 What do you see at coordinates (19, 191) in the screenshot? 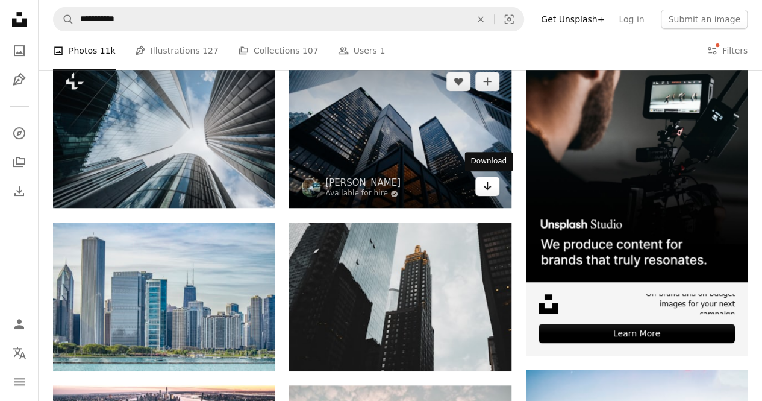
I see `a: Download History` at bounding box center [19, 191].